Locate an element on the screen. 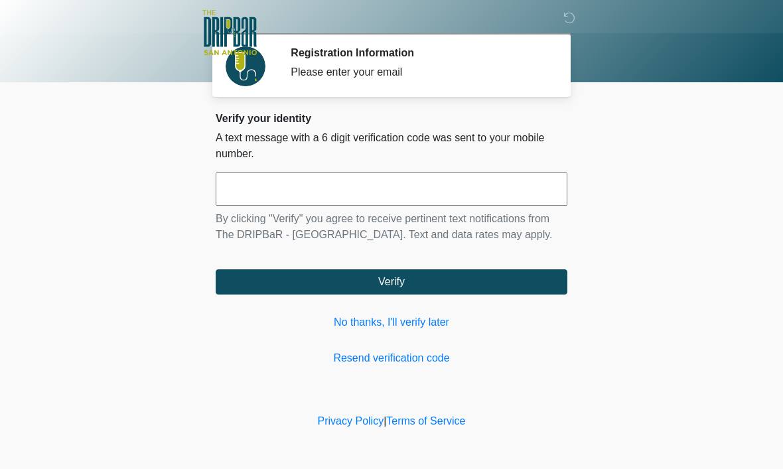 The width and height of the screenshot is (783, 469). p: A text message with a 6 digit verification code was sent to your mobile number. is located at coordinates (391, 146).